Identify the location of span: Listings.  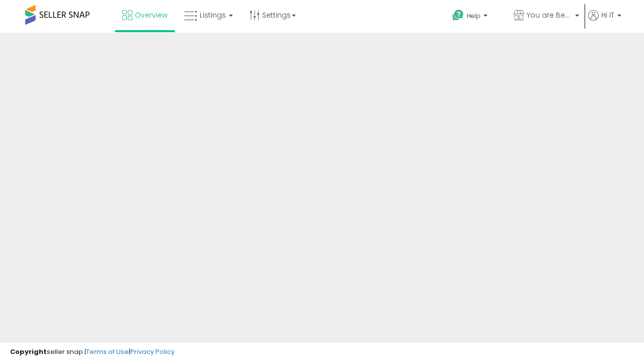
(213, 15).